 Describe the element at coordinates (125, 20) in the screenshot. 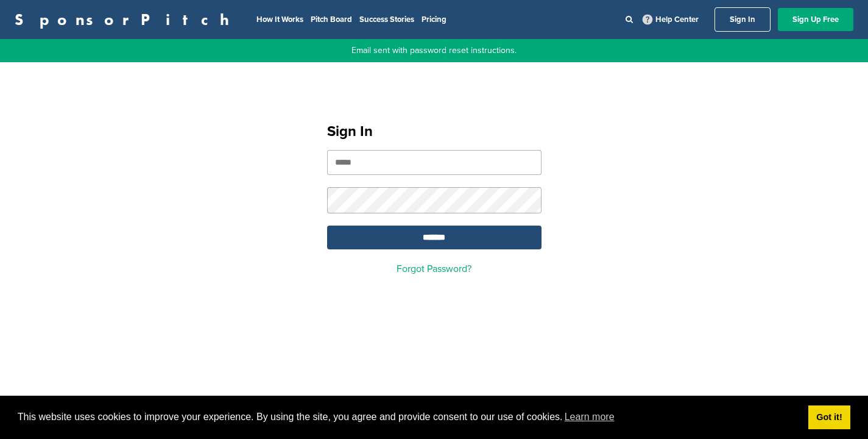

I see `a: SponsorPitch` at that location.